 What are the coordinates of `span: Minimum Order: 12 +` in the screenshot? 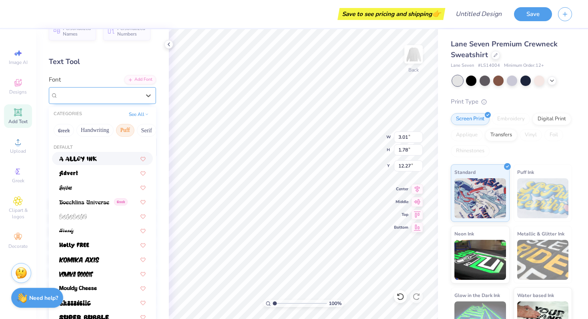 It's located at (524, 66).